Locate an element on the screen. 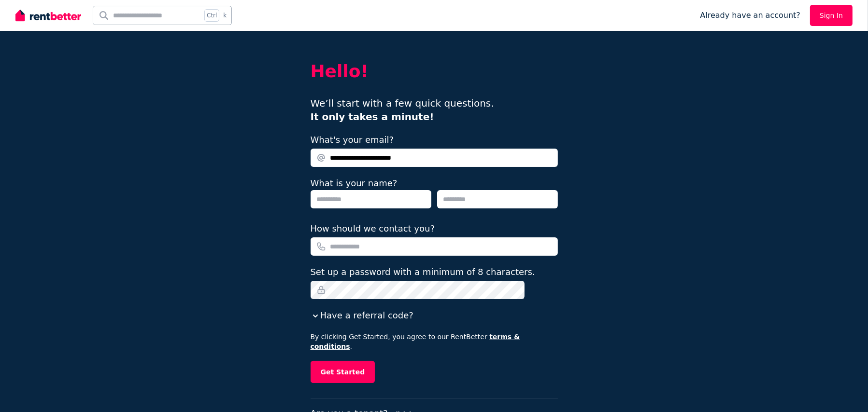 The image size is (868, 412). span: Ctrl is located at coordinates (211, 15).